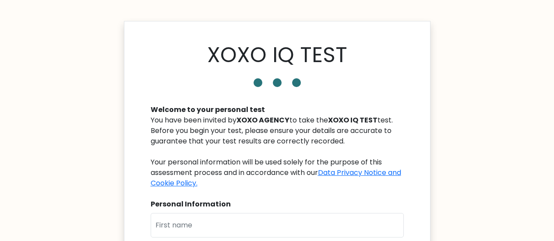  Describe the element at coordinates (277, 152) in the screenshot. I see `div: You have been invited by to take the test. Before you begin your test, please ensure your details...` at that location.